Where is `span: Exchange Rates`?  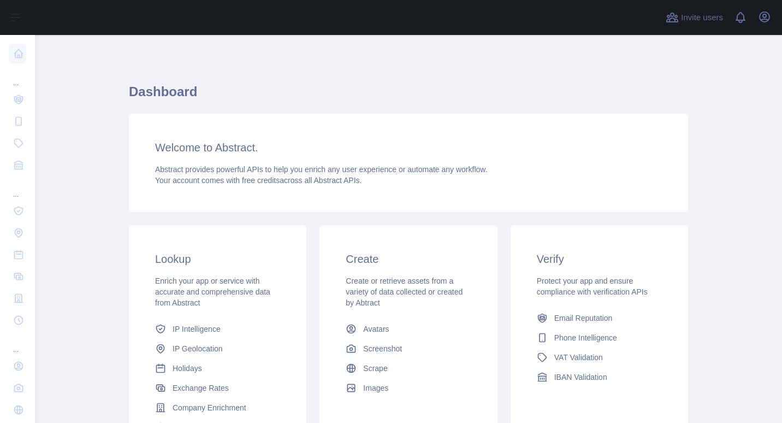 span: Exchange Rates is located at coordinates (201, 388).